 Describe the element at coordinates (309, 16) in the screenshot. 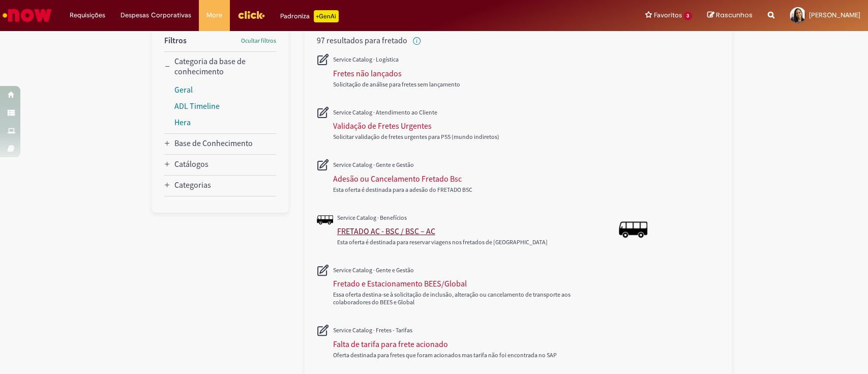

I see `div: Padroniza` at that location.